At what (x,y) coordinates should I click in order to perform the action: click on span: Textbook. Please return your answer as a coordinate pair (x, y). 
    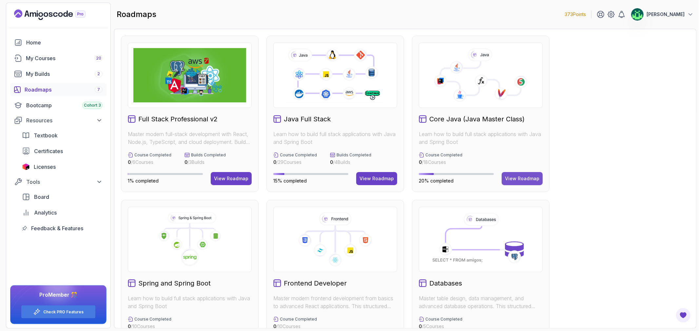
    Looking at the image, I should click on (46, 136).